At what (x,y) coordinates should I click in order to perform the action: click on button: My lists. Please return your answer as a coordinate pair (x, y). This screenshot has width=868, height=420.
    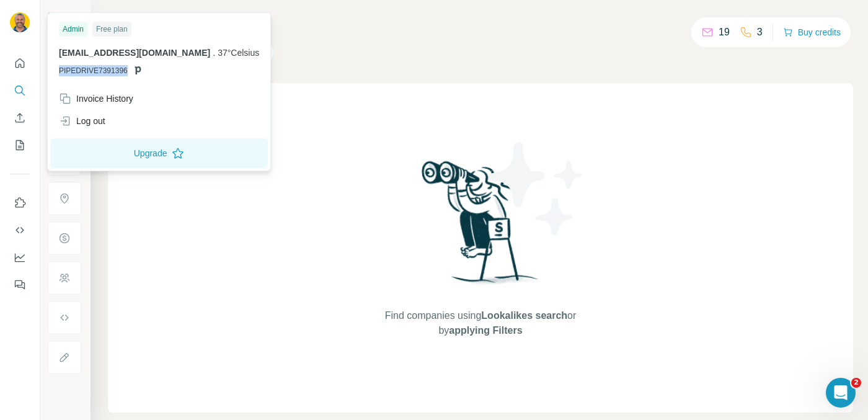
    Looking at the image, I should click on (20, 145).